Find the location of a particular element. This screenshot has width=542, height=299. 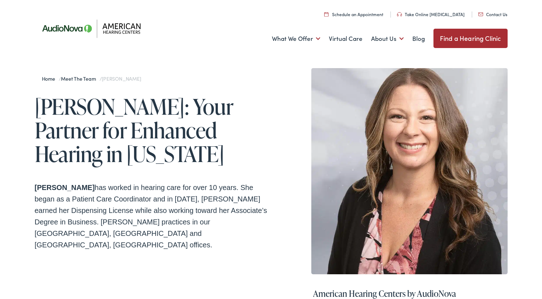

a: Schedule an Appointment is located at coordinates (354, 14).